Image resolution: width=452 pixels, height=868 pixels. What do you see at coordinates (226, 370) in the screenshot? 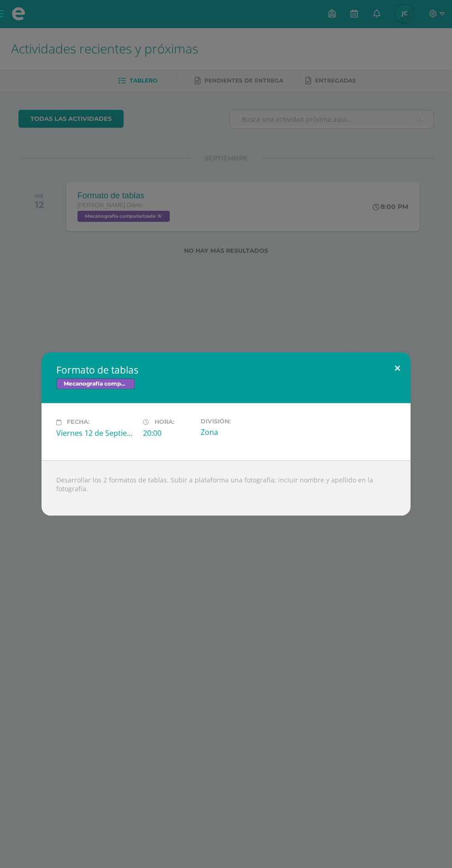
I see `h2: Formato de tablas` at bounding box center [226, 370].